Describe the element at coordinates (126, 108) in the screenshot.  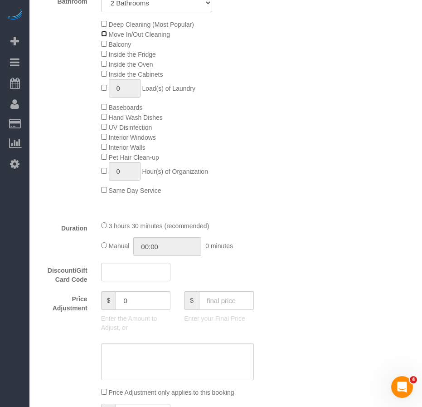
I see `span: Baseboards` at that location.